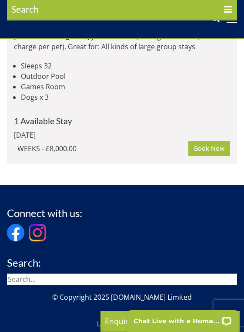 The width and height of the screenshot is (244, 332). What do you see at coordinates (209, 148) in the screenshot?
I see `a: Book Now` at bounding box center [209, 148].